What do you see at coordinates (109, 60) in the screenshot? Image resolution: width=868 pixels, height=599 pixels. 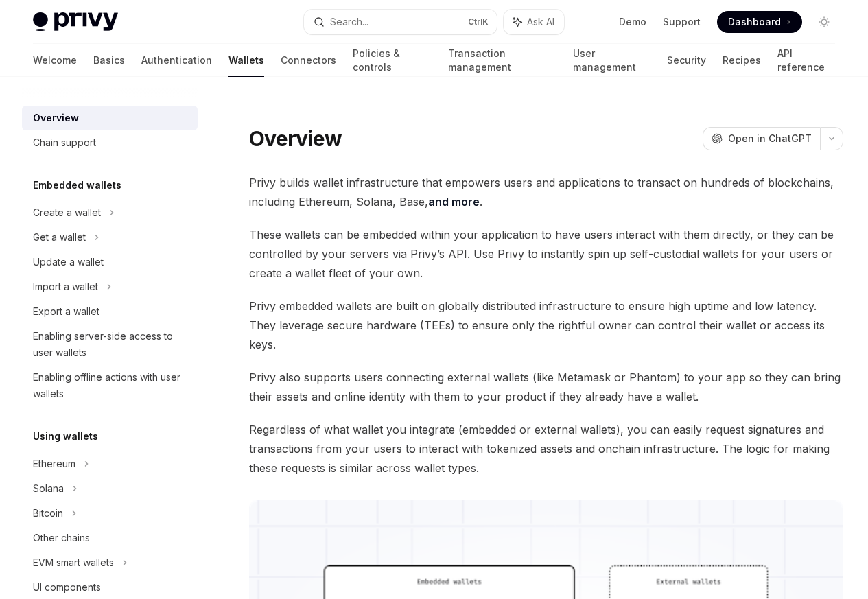 I see `a: Basics` at bounding box center [109, 60].